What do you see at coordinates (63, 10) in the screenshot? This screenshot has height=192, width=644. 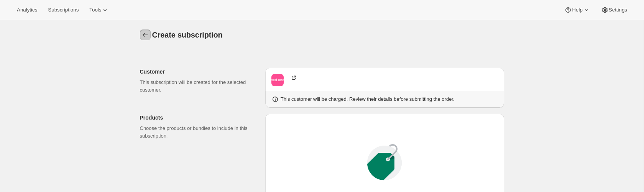 I see `button: Subscriptions` at bounding box center [63, 10].